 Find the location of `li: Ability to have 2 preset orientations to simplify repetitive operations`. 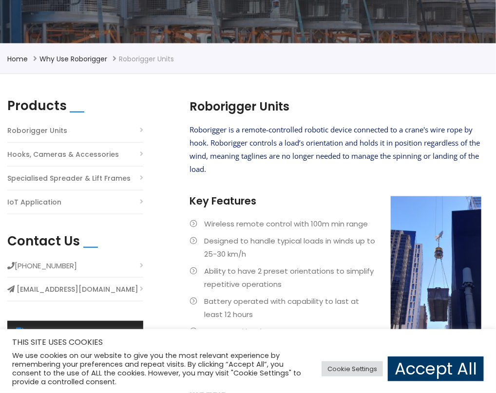

li: Ability to have 2 preset orientations to simplify repetitive operations is located at coordinates (335, 278).